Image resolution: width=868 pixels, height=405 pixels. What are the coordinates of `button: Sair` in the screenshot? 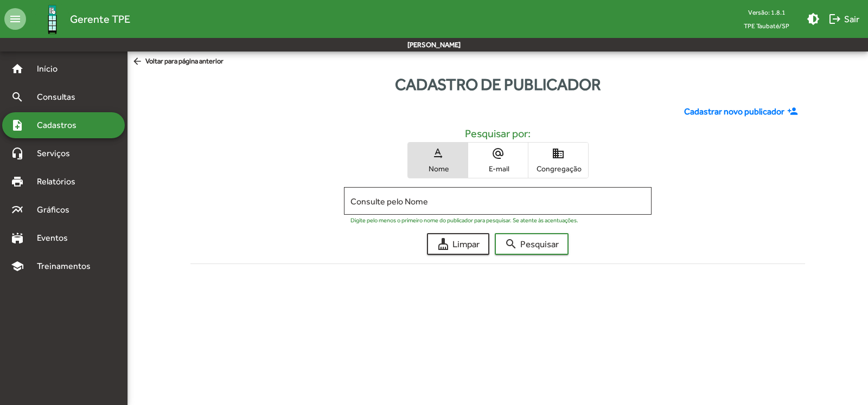 It's located at (843, 19).